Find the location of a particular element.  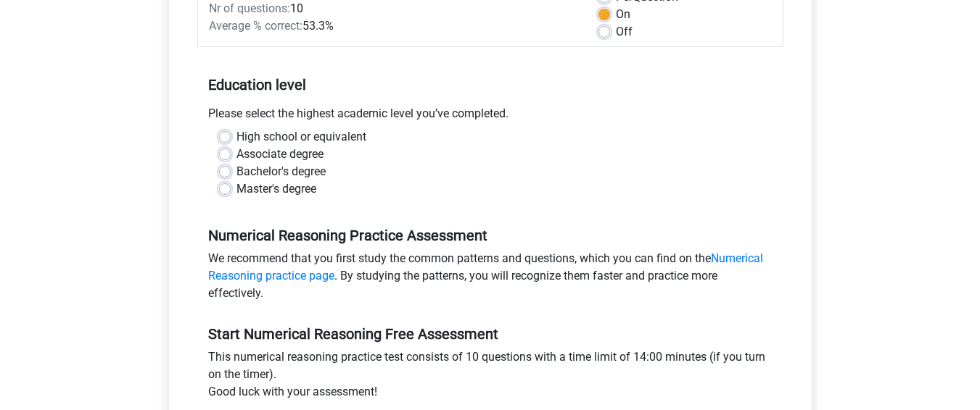

label: Bachelor's degree is located at coordinates (281, 172).